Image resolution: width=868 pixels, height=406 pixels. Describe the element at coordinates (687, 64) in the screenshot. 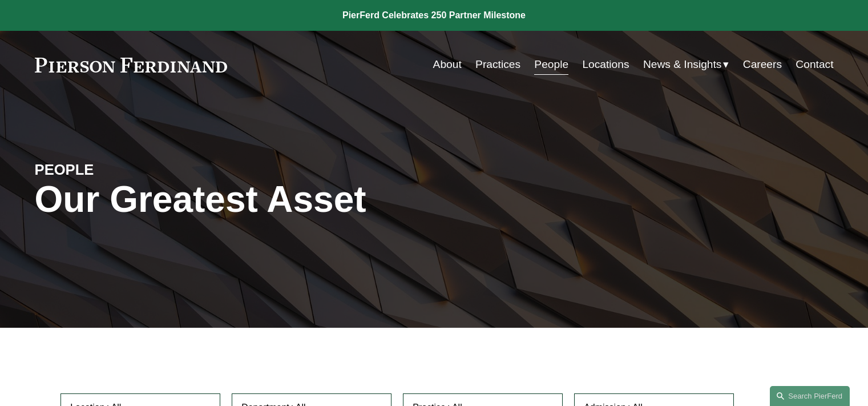

I see `a: folder dropdown` at that location.